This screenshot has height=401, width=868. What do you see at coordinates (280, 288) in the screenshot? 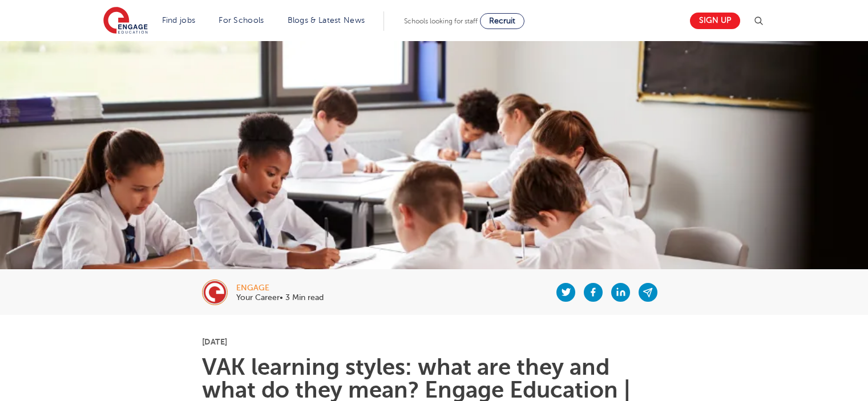
I see `div: engage` at bounding box center [280, 288].